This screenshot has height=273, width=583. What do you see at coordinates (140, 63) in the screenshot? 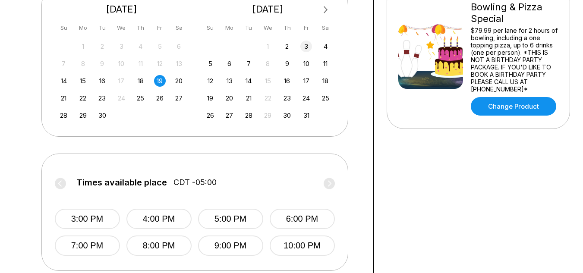
I see `div: Not available Thursday, September 11th, 2025` at bounding box center [140, 63].